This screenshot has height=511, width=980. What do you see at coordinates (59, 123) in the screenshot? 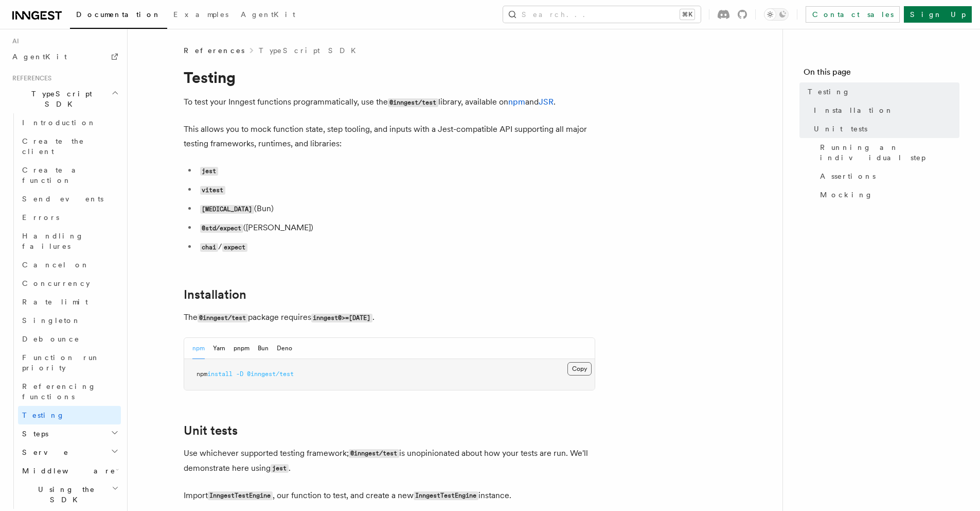
I see `span: Introduction` at bounding box center [59, 123].